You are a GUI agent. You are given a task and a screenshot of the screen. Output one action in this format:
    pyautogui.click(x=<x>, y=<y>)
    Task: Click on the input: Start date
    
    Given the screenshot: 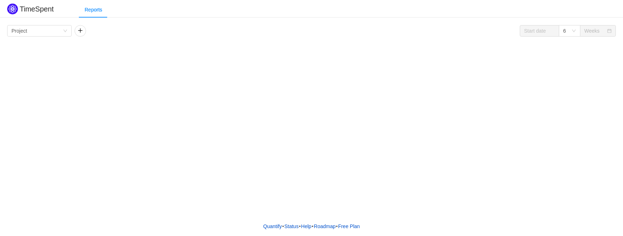 What is the action you would take?
    pyautogui.click(x=540, y=31)
    